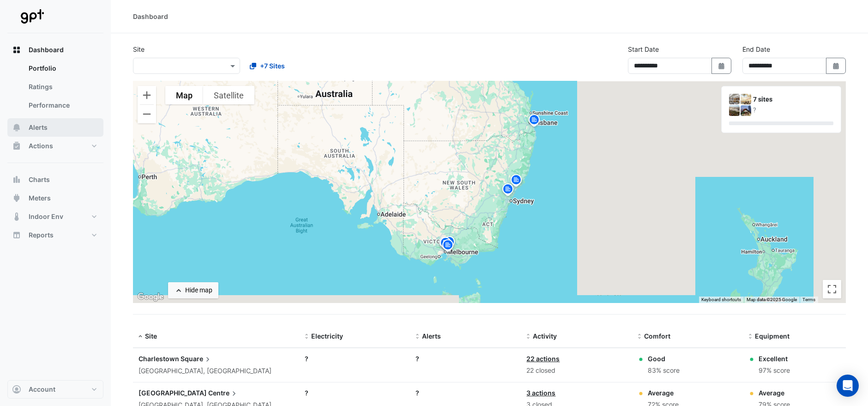 The height and width of the screenshot is (406, 868). I want to click on span: Equipment, so click(772, 336).